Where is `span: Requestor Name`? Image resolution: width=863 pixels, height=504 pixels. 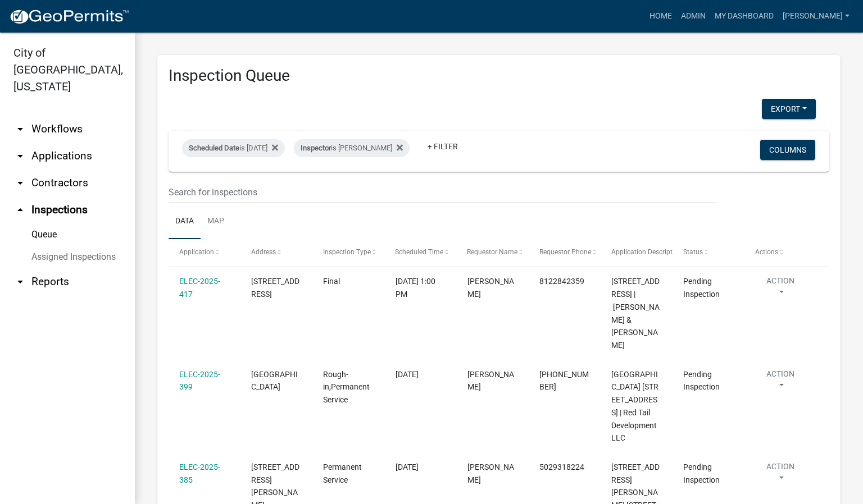
span: Requestor Name is located at coordinates (492, 252).